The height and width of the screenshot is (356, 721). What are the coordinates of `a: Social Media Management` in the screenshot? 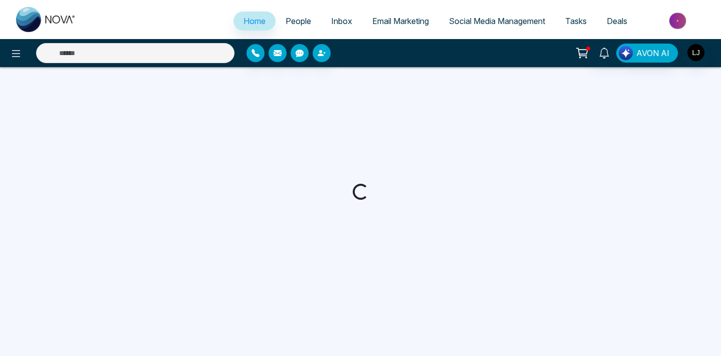 It's located at (497, 21).